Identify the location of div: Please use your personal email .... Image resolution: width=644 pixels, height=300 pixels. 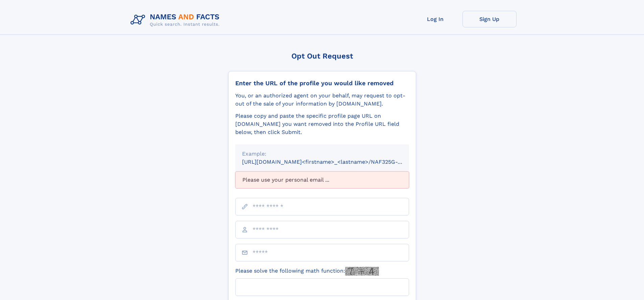
(322, 180).